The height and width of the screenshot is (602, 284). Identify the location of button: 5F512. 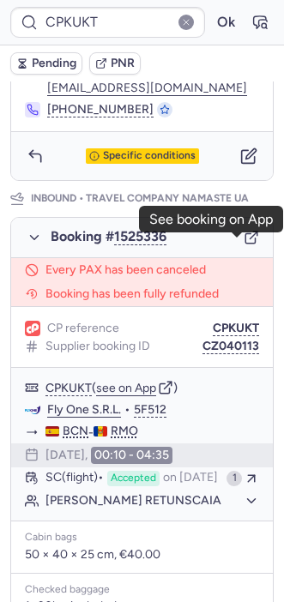
(150, 410).